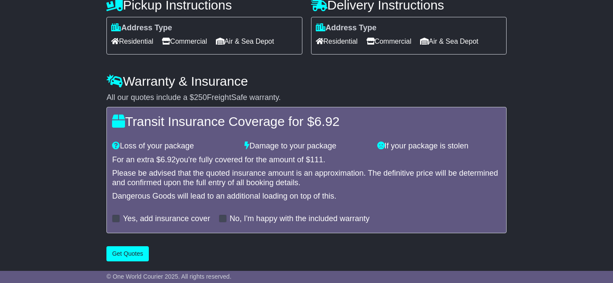 This screenshot has height=283, width=613. Describe the element at coordinates (306, 98) in the screenshot. I see `div: All our quotes include a $ FreightSafe warranty.` at that location.